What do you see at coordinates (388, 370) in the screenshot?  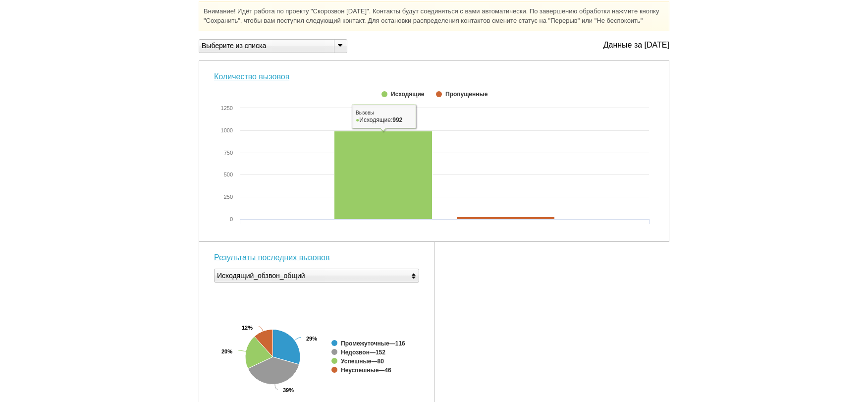 I see `tspan: 46` at bounding box center [388, 370].